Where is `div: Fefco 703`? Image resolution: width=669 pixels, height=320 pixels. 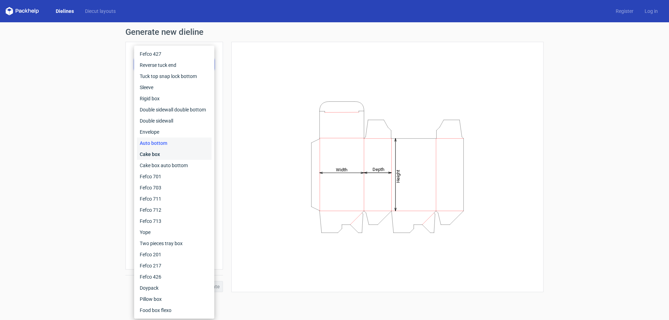
div: Fefco 703 is located at coordinates (174, 188).